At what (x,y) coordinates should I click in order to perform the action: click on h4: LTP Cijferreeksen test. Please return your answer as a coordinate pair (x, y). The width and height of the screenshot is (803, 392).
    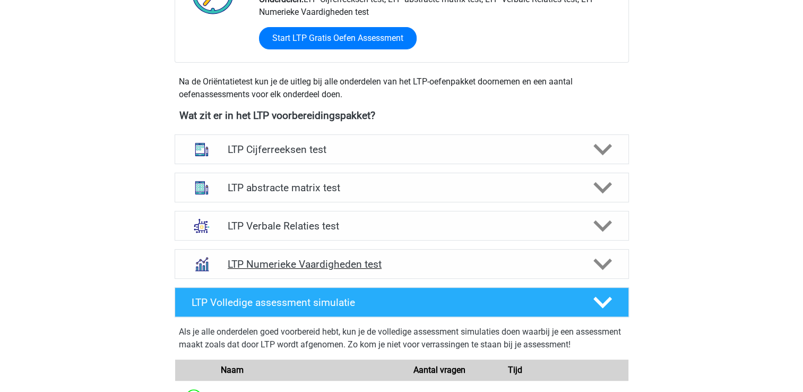
    Looking at the image, I should click on (401, 149).